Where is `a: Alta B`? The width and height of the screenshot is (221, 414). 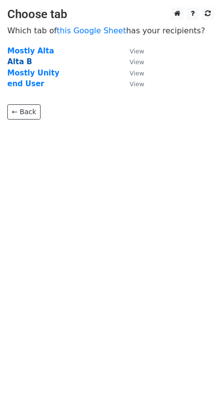 a: Alta B is located at coordinates (20, 62).